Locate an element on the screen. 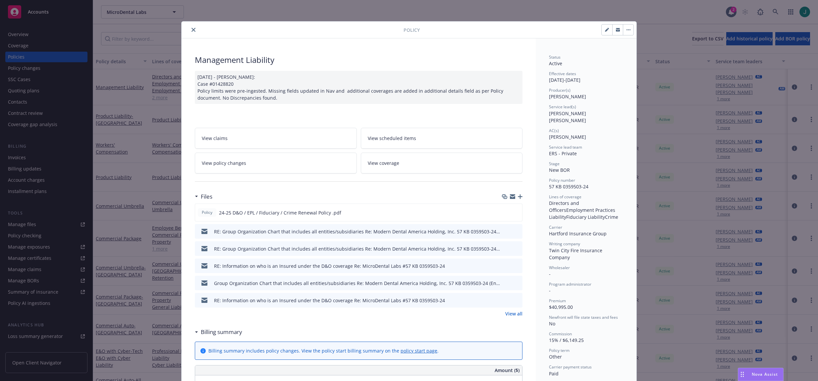 Image resolution: width=818 pixels, height=381 pixels. span: View policy changes is located at coordinates (224, 163).